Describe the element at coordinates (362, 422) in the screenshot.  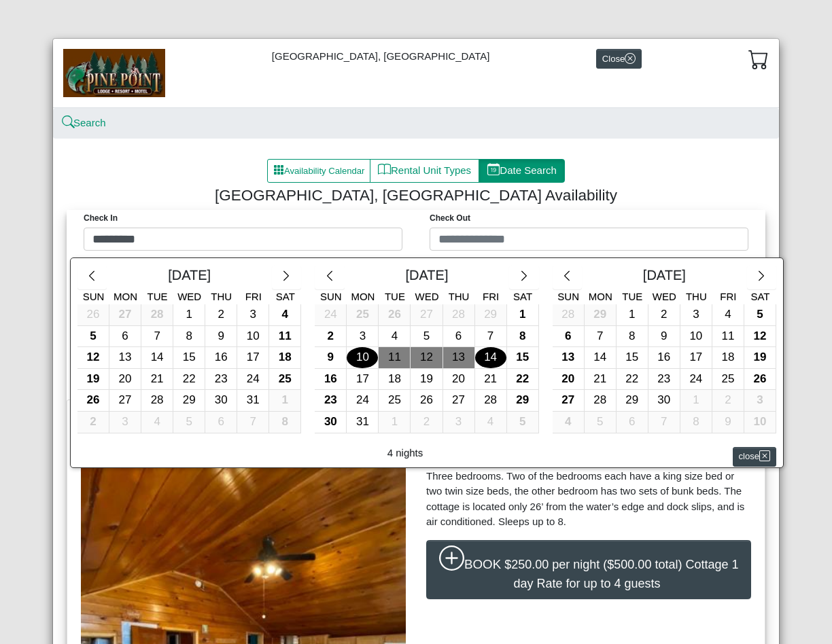
I see `div: 31` at that location.